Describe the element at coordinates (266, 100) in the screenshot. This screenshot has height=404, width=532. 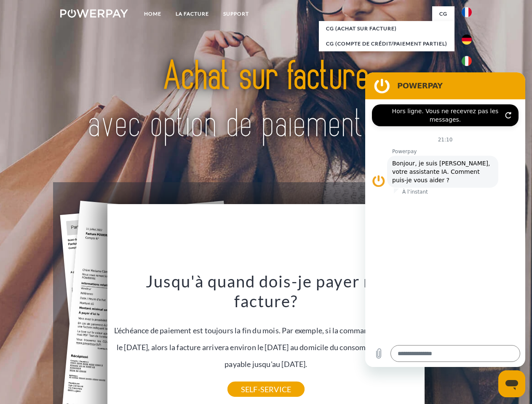
I see `img: title-powerpay_fr.svg` at that location.